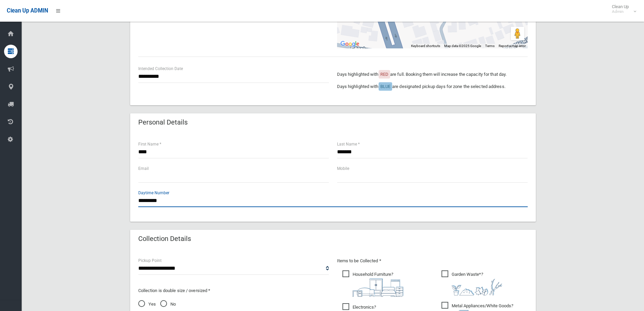  Describe the element at coordinates (163, 122) in the screenshot. I see `header: Personal Details` at that location.